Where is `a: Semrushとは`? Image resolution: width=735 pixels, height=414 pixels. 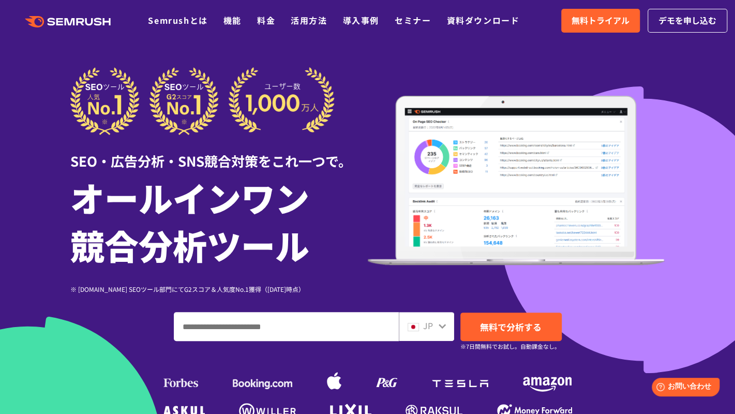 a: Semrushとは is located at coordinates (177, 20).